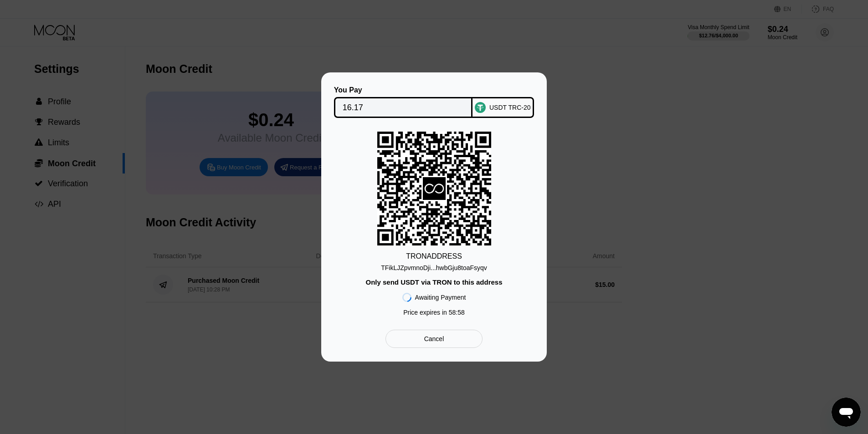  What do you see at coordinates (456, 312) in the screenshot?
I see `span: 58 : 58` at bounding box center [456, 312].